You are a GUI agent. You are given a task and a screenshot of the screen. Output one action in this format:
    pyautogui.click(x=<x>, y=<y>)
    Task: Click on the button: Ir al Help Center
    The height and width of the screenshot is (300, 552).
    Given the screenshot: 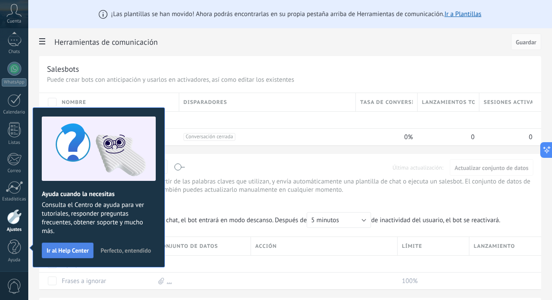 What is the action you would take?
    pyautogui.click(x=67, y=250)
    